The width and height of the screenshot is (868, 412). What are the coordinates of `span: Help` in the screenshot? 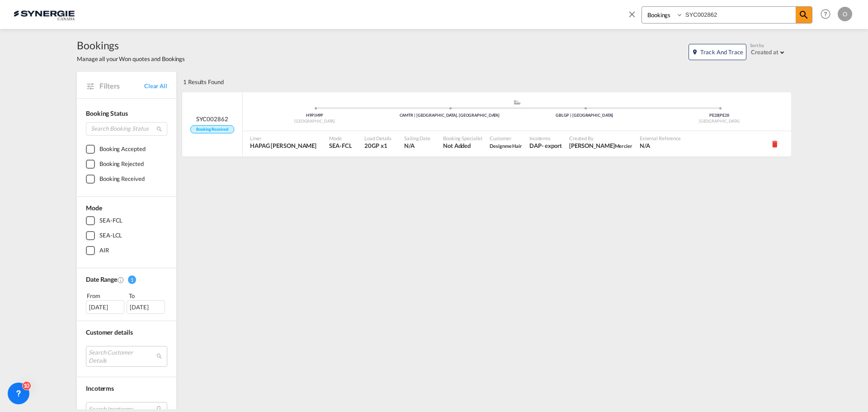 It's located at (825, 14).